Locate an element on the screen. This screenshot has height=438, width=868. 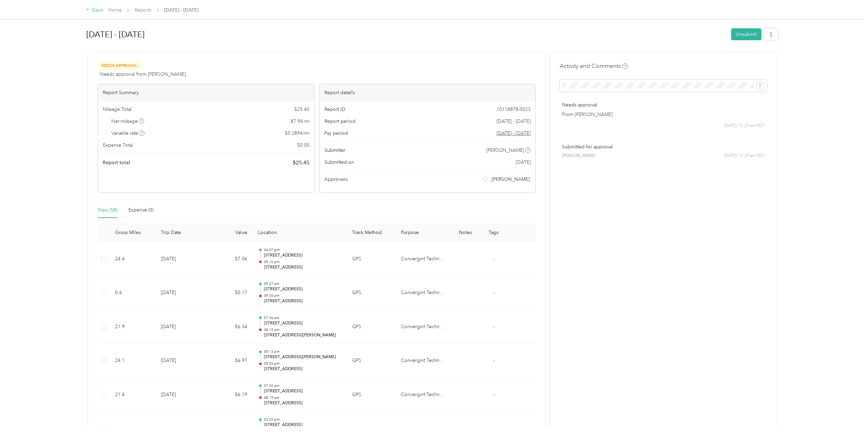
th: Trip Date is located at coordinates (181, 233).